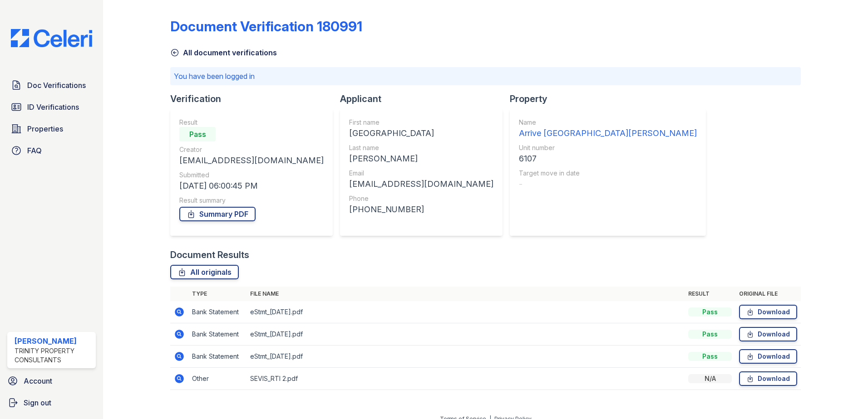 The width and height of the screenshot is (868, 419). I want to click on div: First name, so click(422, 122).